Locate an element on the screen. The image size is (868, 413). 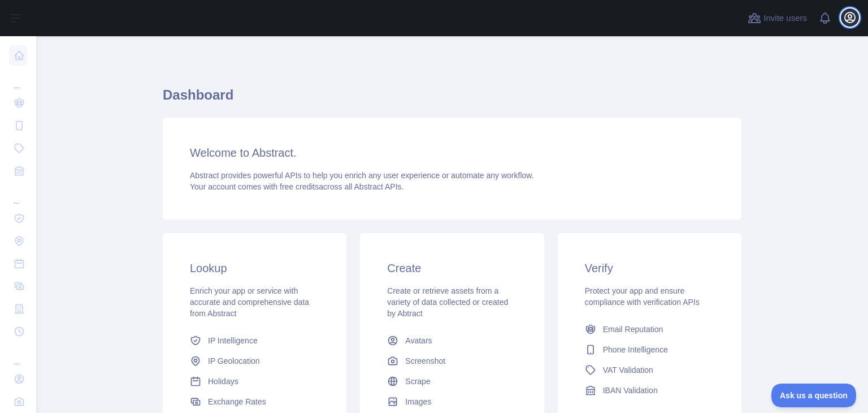
span: Scrape is located at coordinates (418, 382).